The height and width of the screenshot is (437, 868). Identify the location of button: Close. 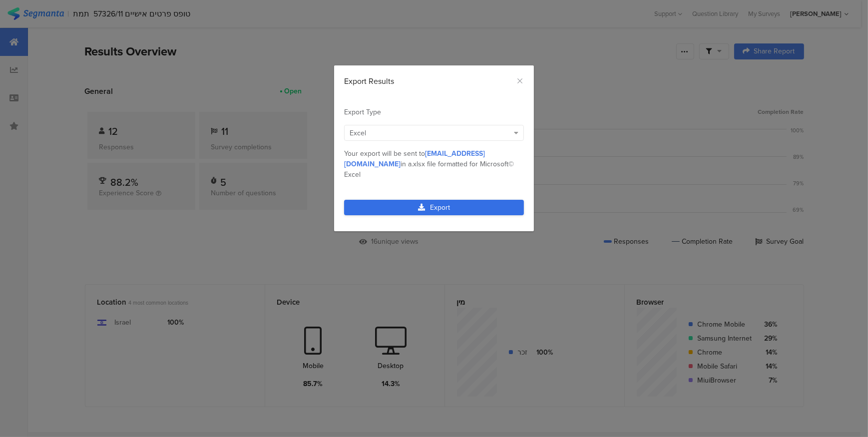
(520, 81).